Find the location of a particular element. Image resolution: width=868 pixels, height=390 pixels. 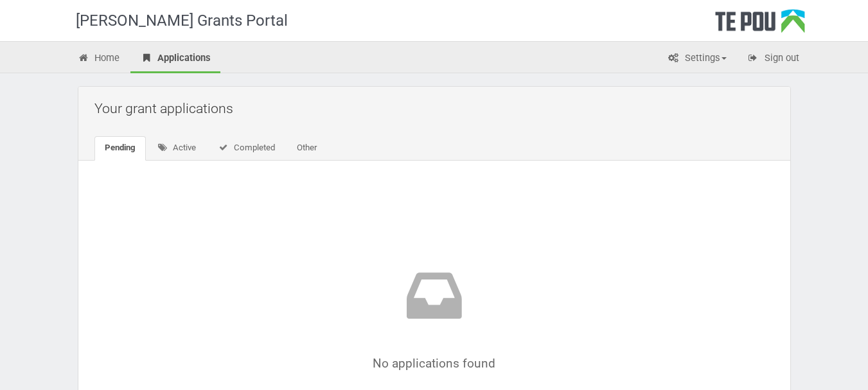

a: Applications is located at coordinates (175, 59).